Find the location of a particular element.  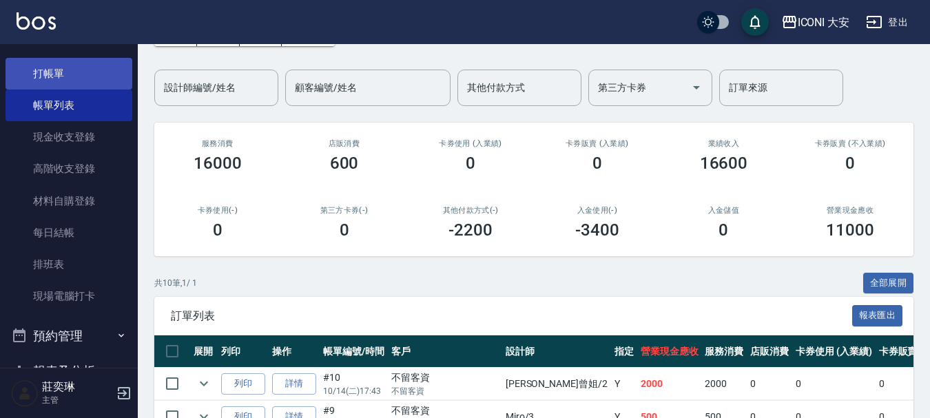

p: 共 10 筆, 1 / 1 is located at coordinates (176, 283).